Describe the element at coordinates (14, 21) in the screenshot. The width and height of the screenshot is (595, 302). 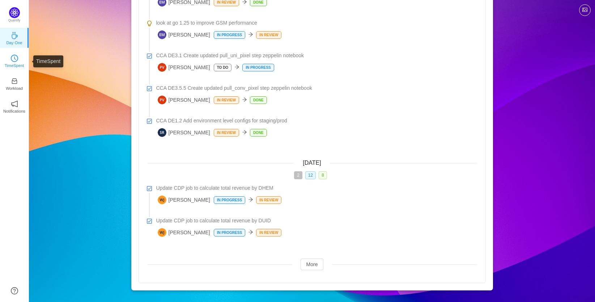
I see `p: Quantify` at that location.